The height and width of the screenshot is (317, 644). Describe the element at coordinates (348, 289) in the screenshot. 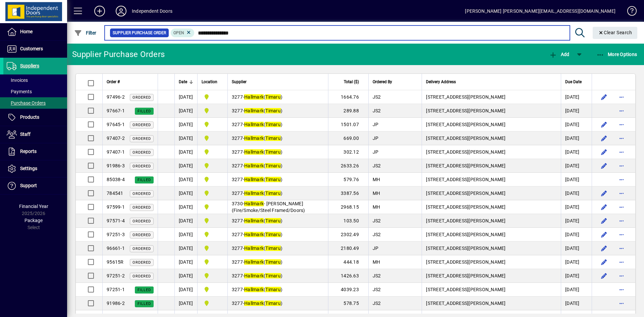

I see `td: 4039.23` at that location.